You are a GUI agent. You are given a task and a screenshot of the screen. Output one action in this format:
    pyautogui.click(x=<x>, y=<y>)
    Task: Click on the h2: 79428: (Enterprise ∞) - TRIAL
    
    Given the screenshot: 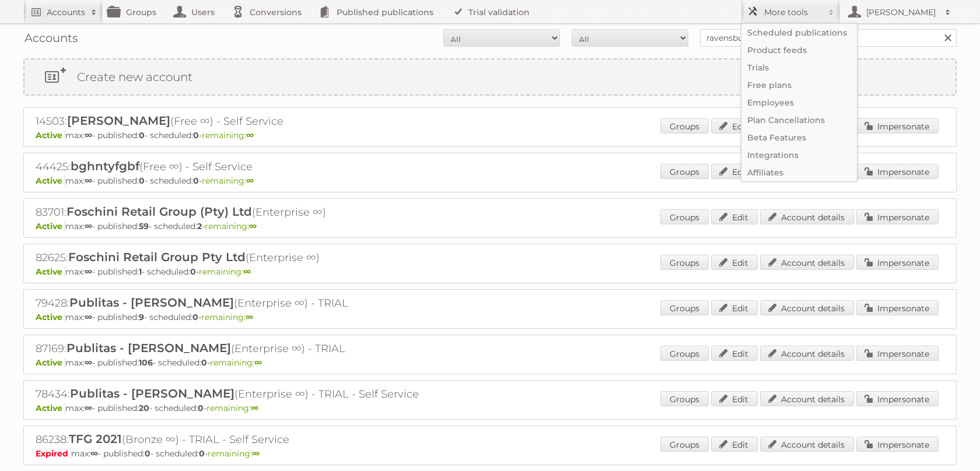 What is the action you would take?
    pyautogui.click(x=240, y=303)
    